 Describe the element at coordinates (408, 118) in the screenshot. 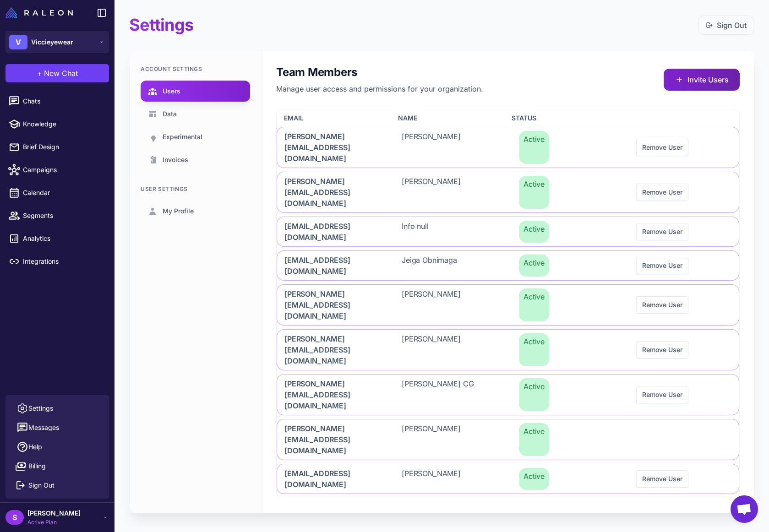

I see `span: Name` at that location.